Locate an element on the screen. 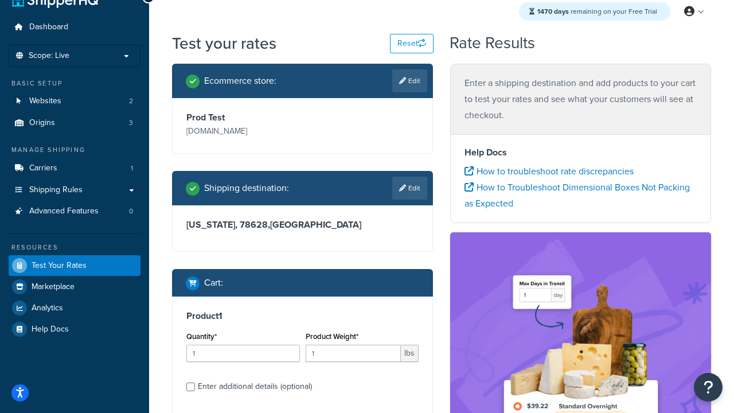  a: Marketplace is located at coordinates (74, 287).